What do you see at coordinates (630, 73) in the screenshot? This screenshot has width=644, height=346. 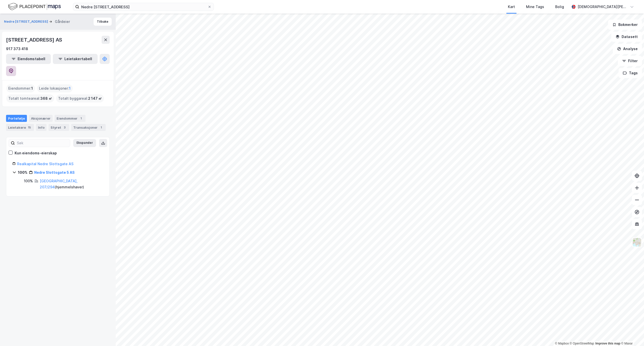 I see `button: Tags` at bounding box center [630, 73].